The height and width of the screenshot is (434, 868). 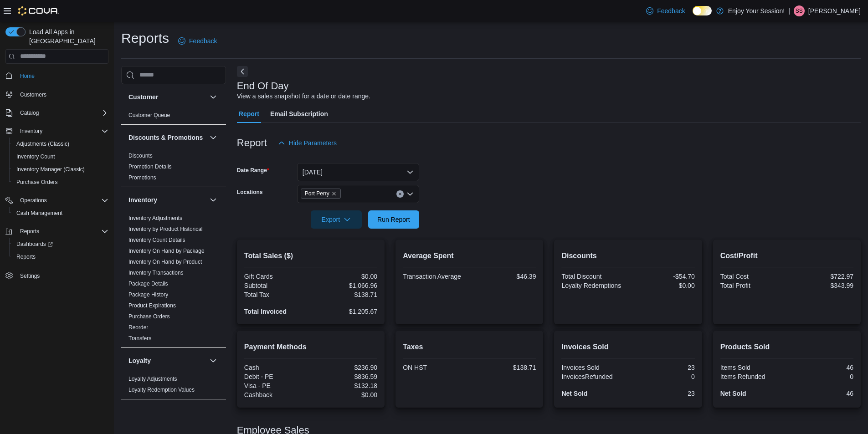 What do you see at coordinates (153, 379) in the screenshot?
I see `a: Loyalty Adjustments` at bounding box center [153, 379].